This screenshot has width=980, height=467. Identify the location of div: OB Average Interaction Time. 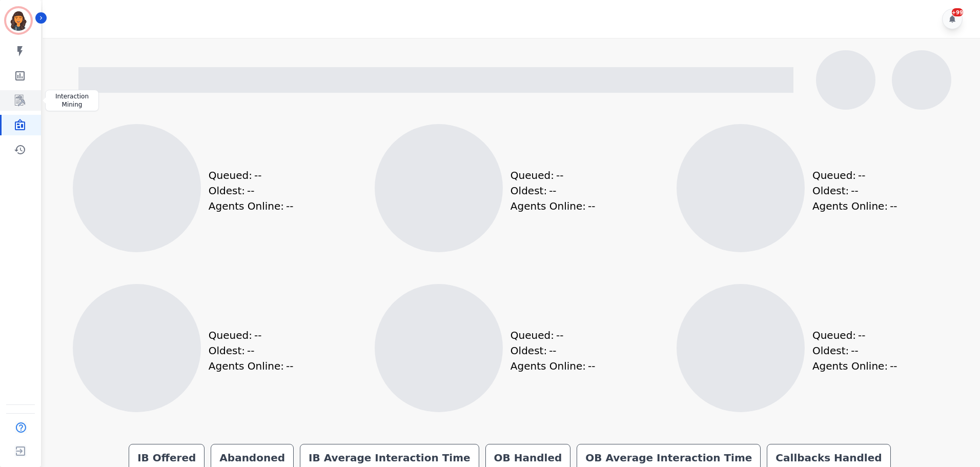
(669, 457).